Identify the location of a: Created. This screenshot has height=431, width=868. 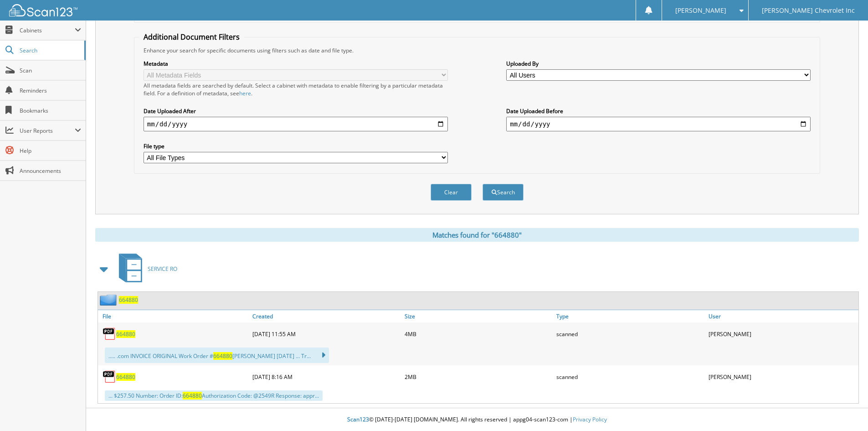
(326, 316).